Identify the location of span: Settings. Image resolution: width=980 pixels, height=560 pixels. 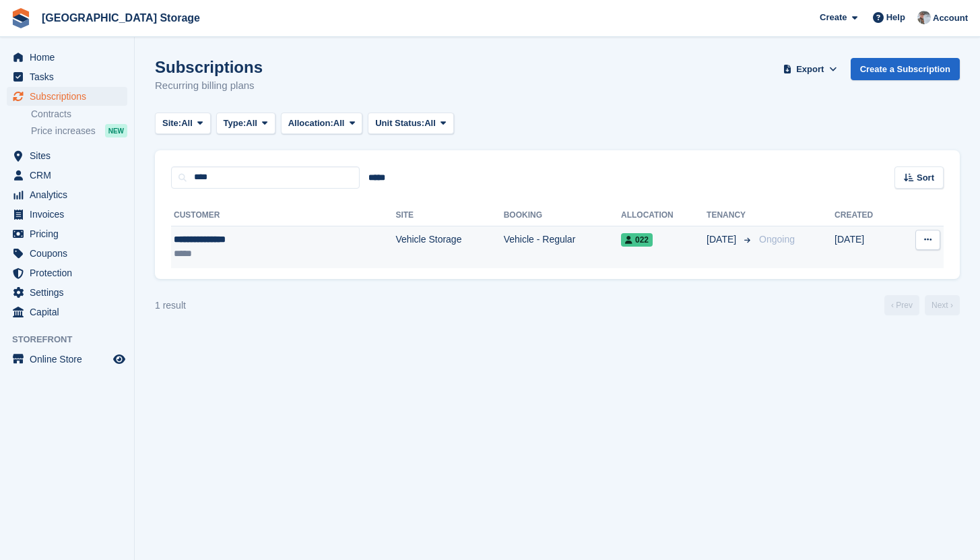
(70, 293).